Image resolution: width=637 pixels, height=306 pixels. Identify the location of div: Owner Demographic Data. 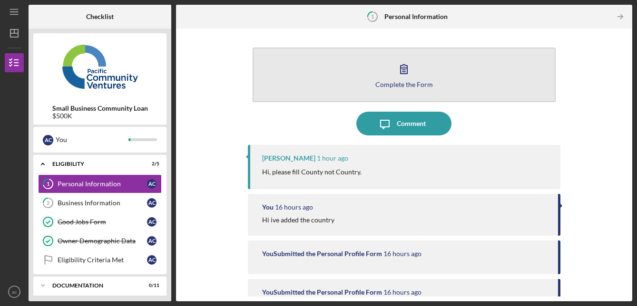
(102, 241).